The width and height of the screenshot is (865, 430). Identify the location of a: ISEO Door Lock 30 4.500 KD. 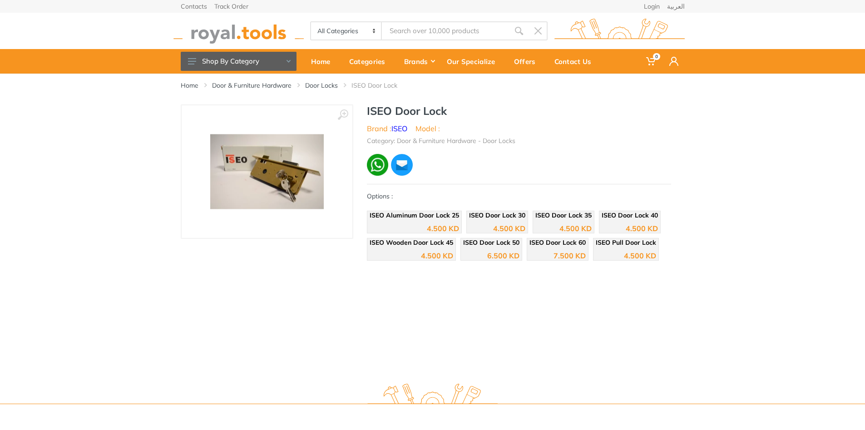
(497, 222).